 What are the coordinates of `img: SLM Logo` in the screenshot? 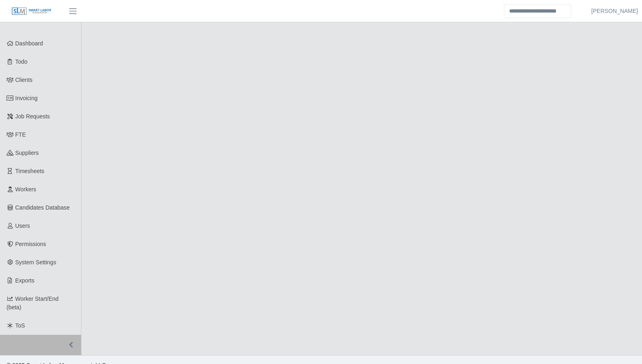 It's located at (31, 11).